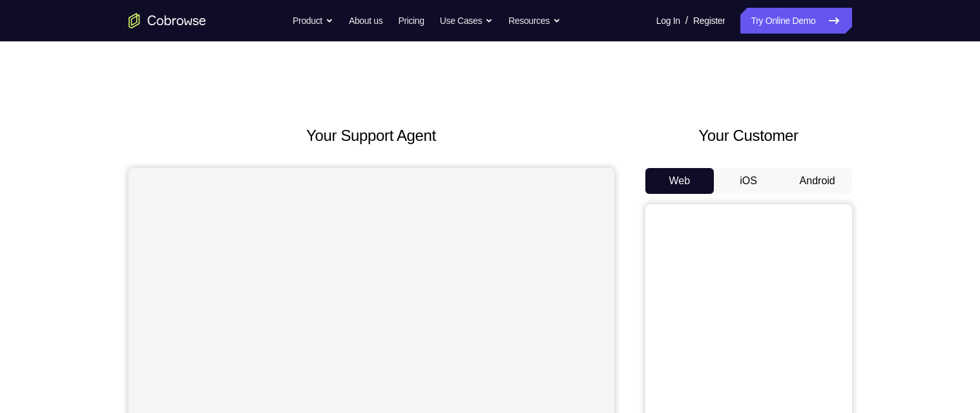 The height and width of the screenshot is (413, 980). I want to click on a: Pricing, so click(411, 21).